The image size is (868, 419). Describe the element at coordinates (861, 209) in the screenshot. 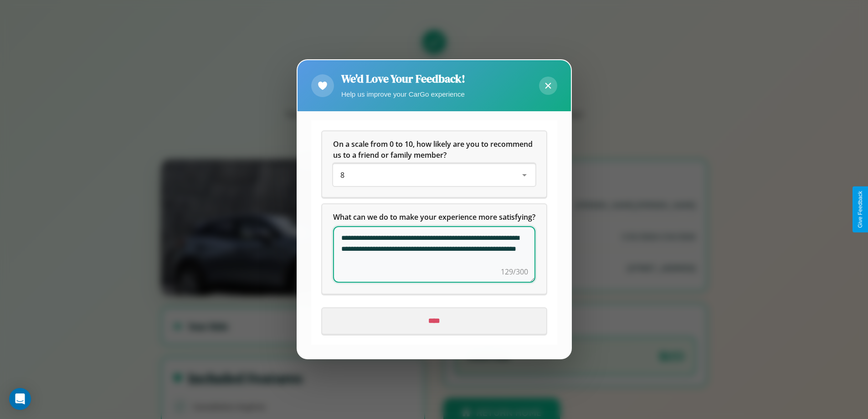

I see `div: Give Feedback` at that location.